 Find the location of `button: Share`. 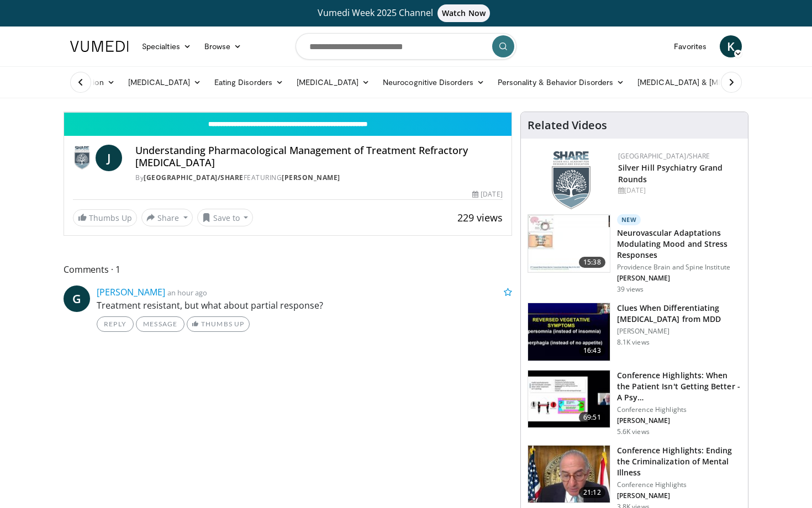

button: Share is located at coordinates (167, 218).